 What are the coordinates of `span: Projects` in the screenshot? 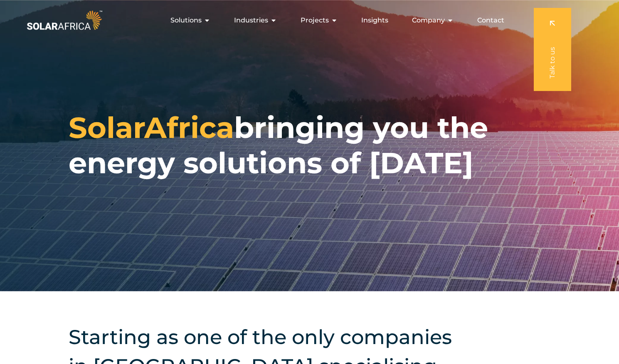 It's located at (315, 20).